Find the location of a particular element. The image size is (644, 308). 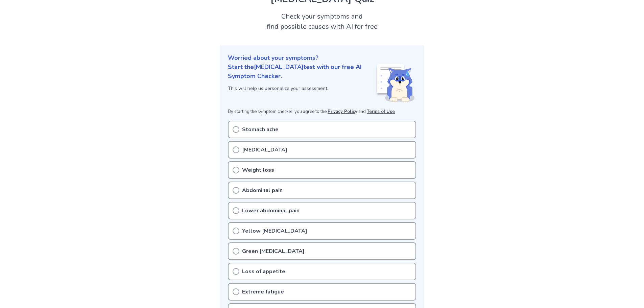

a: Privacy Policy is located at coordinates (343, 112).